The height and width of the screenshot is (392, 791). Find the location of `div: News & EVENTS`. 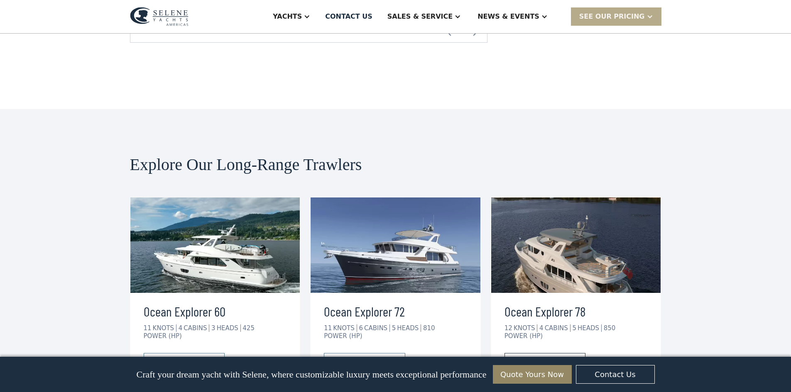

div: News & EVENTS is located at coordinates (508, 17).